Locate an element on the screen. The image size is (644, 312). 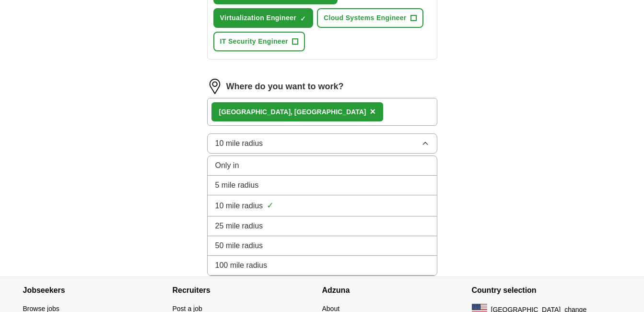
span: Only in is located at coordinates (227, 166).